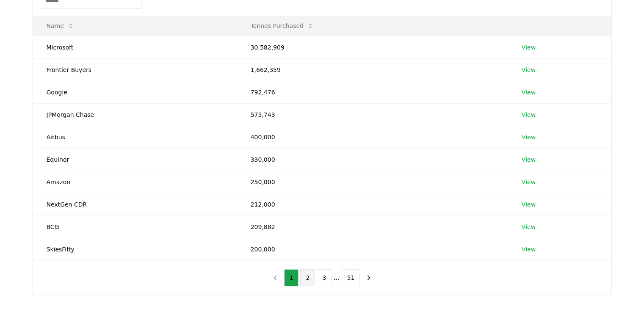 The image size is (644, 309). I want to click on td: 1,662,359, so click(373, 69).